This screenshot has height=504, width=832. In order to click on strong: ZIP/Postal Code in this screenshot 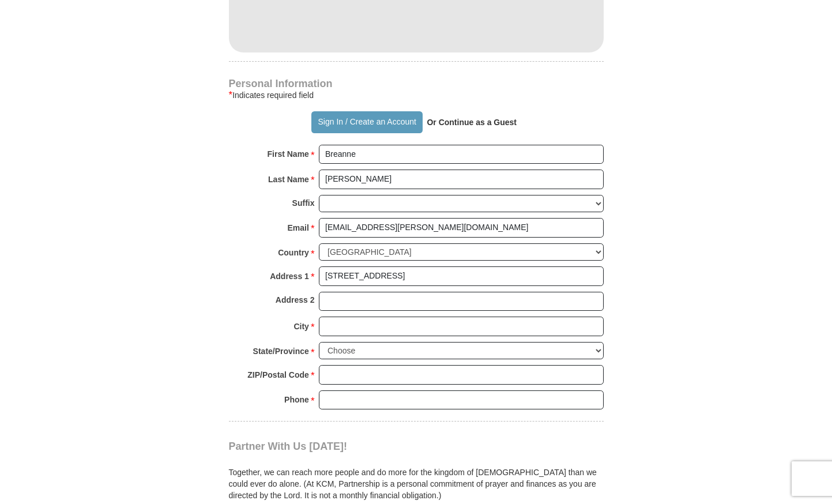, I will do `click(278, 375)`.